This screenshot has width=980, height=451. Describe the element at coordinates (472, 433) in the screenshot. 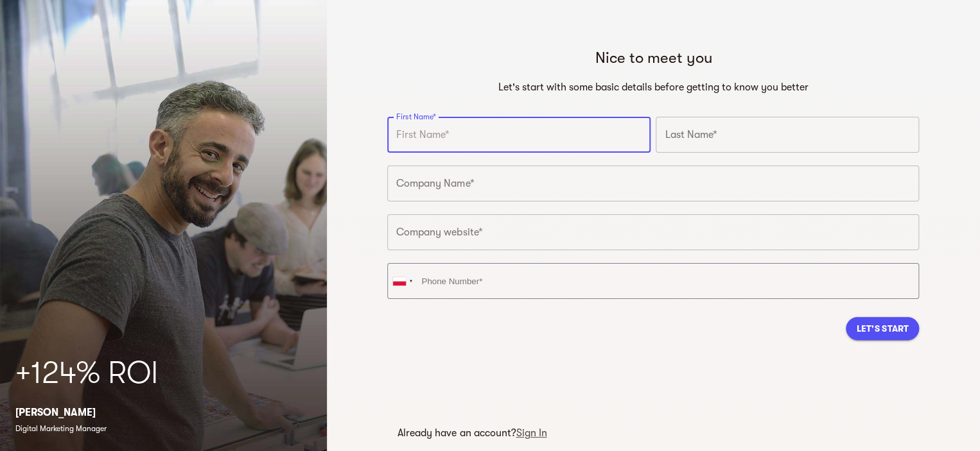

I see `p: Already have an account?` at that location.